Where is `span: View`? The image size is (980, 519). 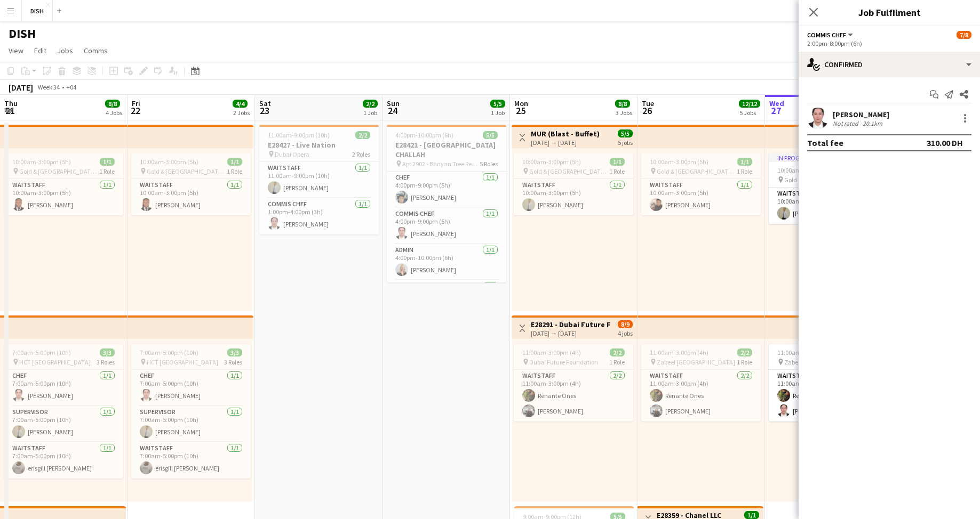
span: View is located at coordinates (16, 51).